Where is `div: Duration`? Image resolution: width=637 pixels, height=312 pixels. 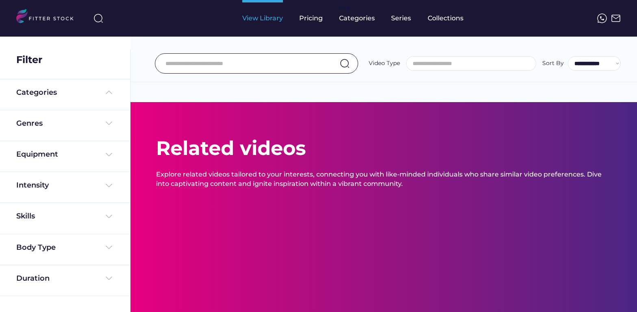 div: Duration is located at coordinates (33, 278).